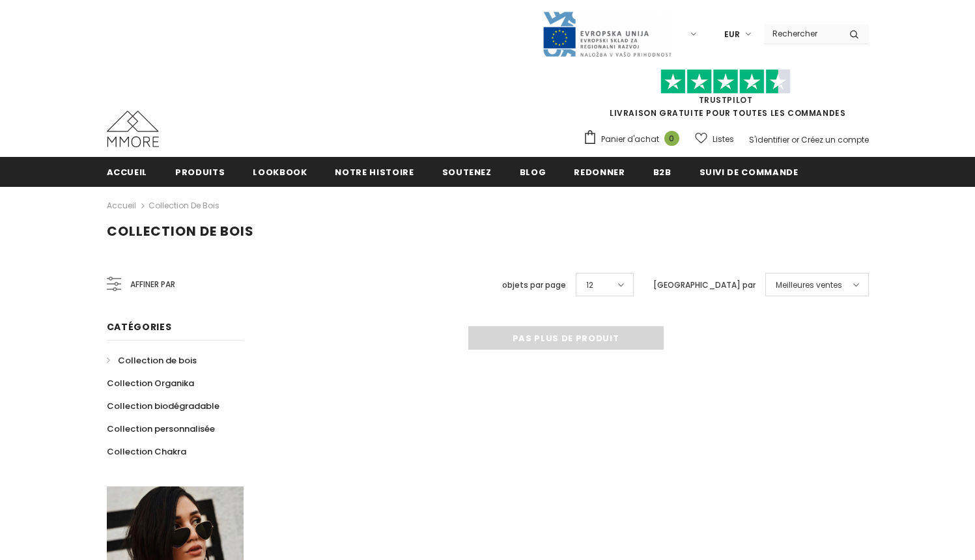 This screenshot has height=560, width=975. What do you see at coordinates (725, 97) in the screenshot?
I see `span: LIVRAISON GRATUITE POUR TOUTES LES COMMANDES` at bounding box center [725, 97].